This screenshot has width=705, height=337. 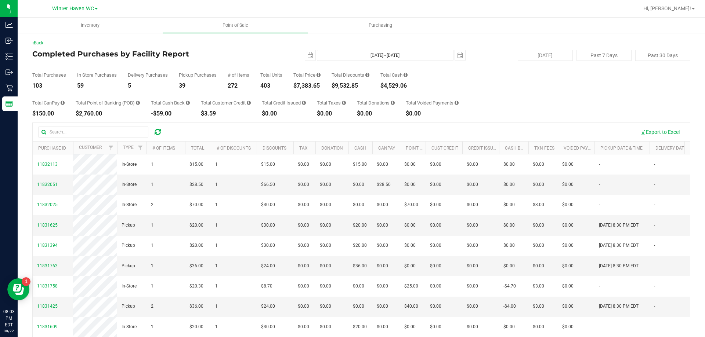 I want to click on a: Point of Banking (POB), so click(x=432, y=148).